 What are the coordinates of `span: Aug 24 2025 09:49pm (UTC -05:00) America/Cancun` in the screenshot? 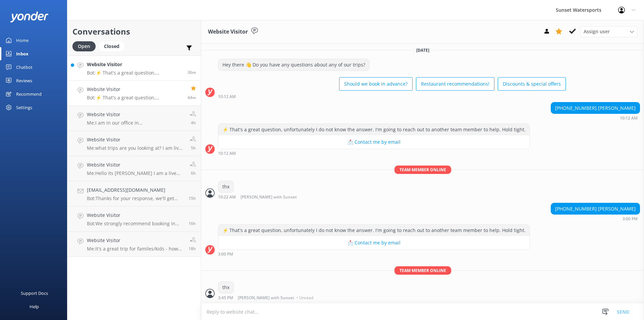 It's located at (192, 223).